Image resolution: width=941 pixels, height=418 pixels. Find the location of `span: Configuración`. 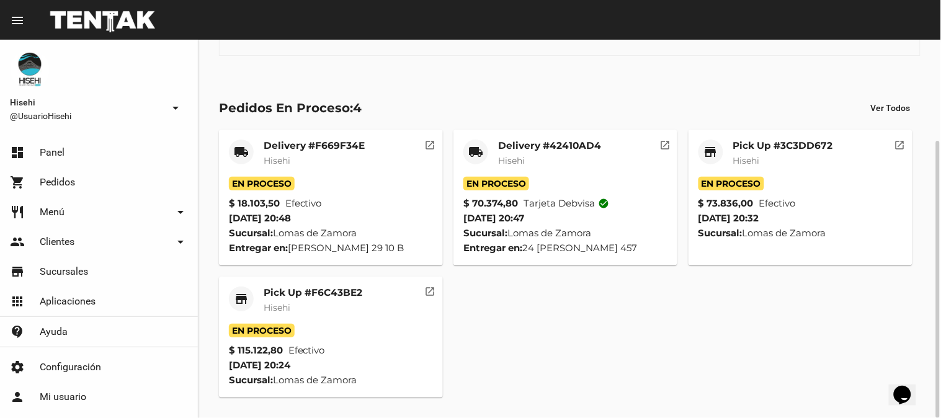

span: Configuración is located at coordinates (70, 367).